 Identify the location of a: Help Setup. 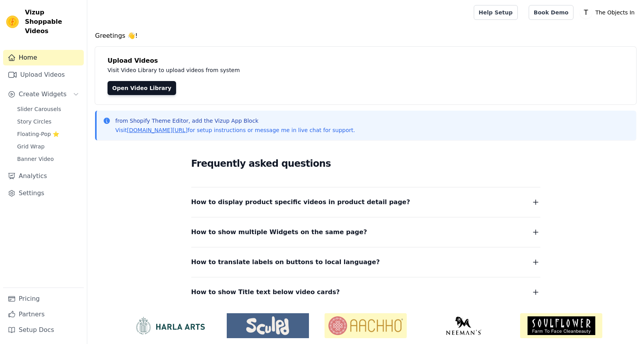
(496, 12).